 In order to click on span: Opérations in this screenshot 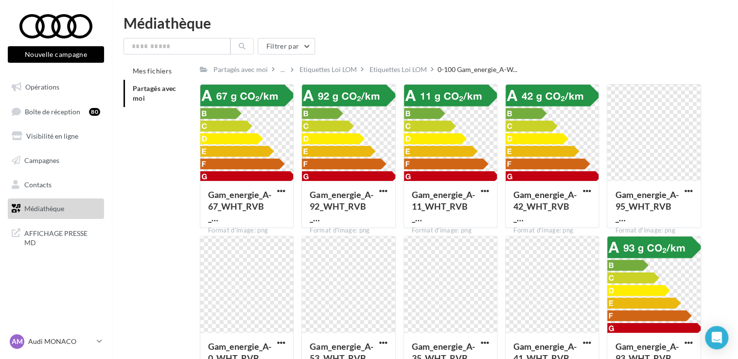, I will do `click(42, 87)`.